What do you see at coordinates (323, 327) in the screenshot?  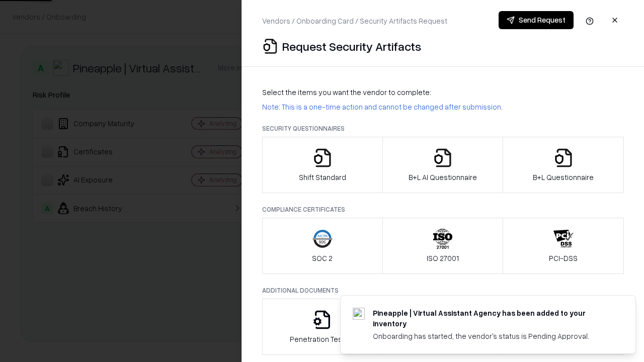 I see `button: Penetration Testing` at bounding box center [323, 327].